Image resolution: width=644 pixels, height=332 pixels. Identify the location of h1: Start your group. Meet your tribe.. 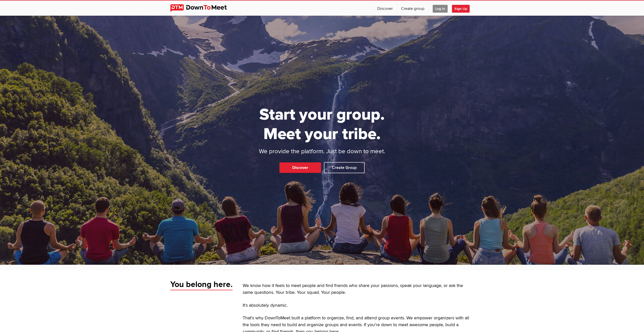
(322, 124).